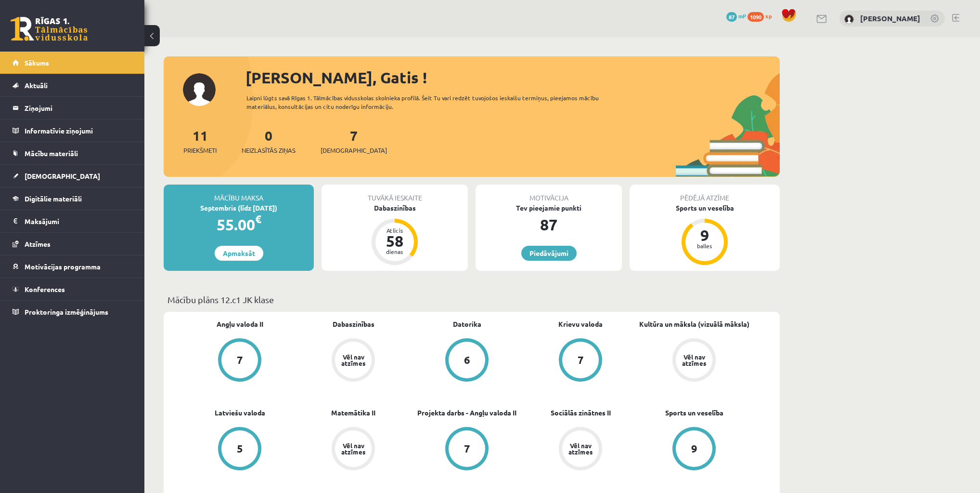 This screenshot has width=980, height=493. Describe the element at coordinates (394, 208) in the screenshot. I see `div: Dabaszinības` at that location.